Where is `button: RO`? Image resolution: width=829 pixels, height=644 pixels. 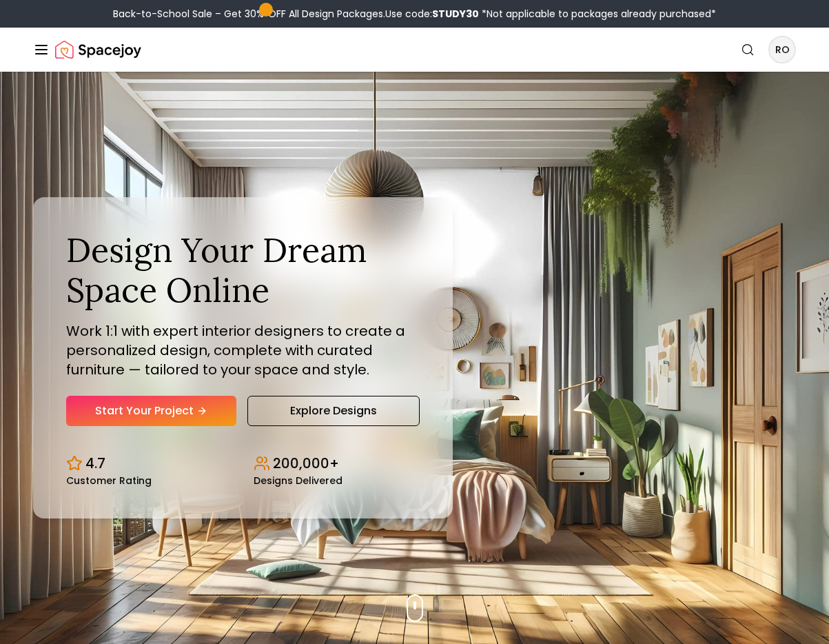 button: RO is located at coordinates (783, 50).